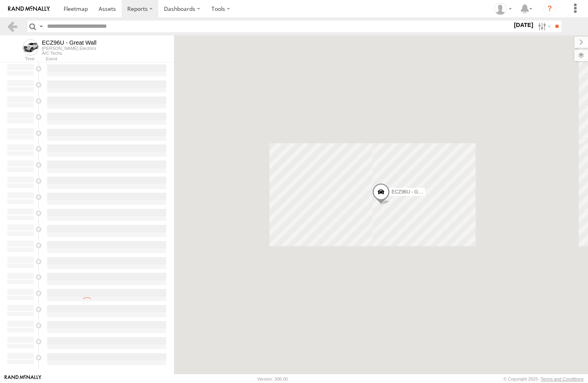 This screenshot has height=383, width=588. What do you see at coordinates (543, 26) in the screenshot?
I see `label: Search Filter Options` at bounding box center [543, 26].